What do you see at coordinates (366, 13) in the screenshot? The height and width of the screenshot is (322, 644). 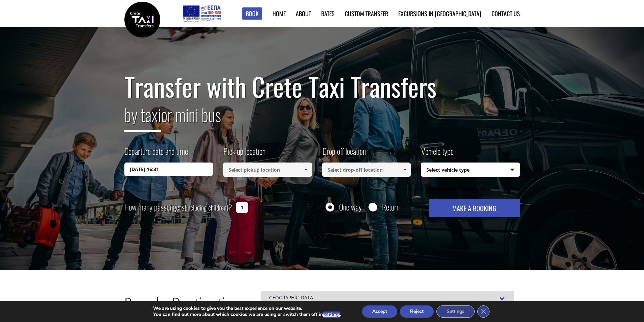 I see `a: Custom Transfer` at bounding box center [366, 13].